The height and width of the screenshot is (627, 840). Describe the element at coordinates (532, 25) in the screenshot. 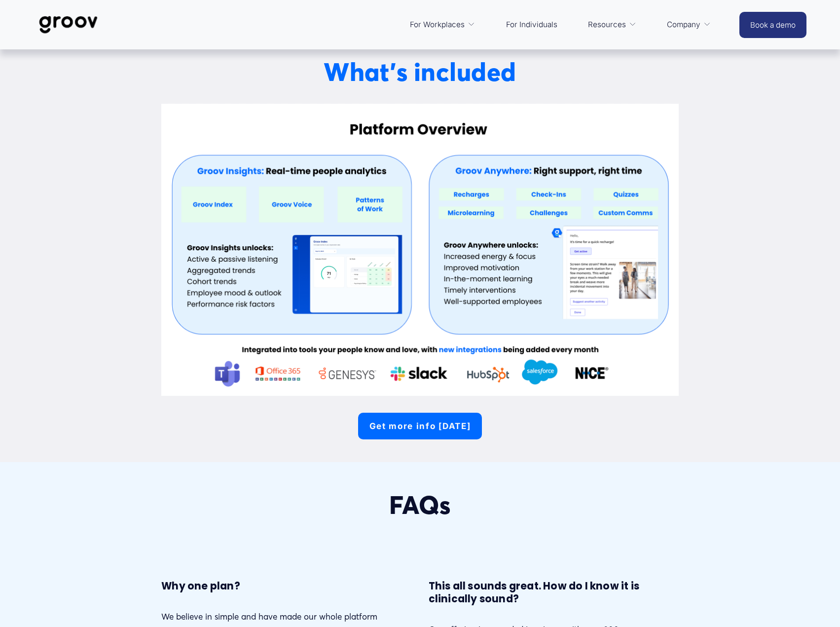

I see `a: For Individuals` at that location.